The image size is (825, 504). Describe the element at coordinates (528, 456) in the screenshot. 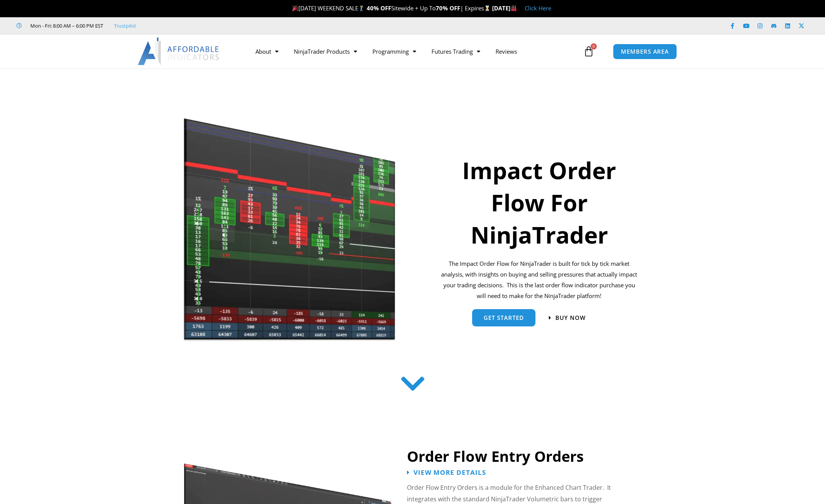

I see `h2: Order Flow Entry Orders` at that location.